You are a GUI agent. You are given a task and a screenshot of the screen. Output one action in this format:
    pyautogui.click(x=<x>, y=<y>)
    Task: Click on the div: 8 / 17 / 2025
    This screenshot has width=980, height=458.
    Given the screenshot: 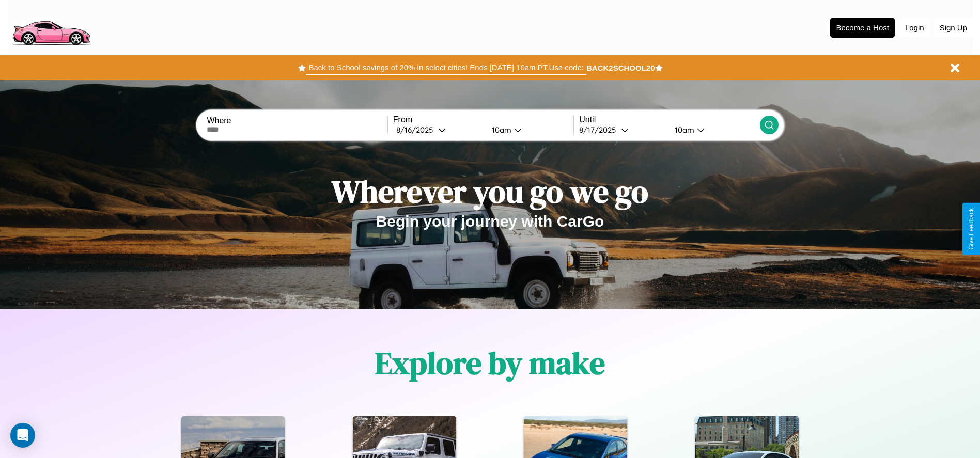 What is the action you would take?
    pyautogui.click(x=600, y=130)
    